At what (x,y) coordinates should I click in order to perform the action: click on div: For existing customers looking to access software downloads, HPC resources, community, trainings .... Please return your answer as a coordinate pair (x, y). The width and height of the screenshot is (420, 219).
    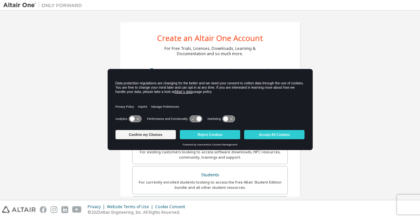
    Looking at the image, I should click on (210, 155).